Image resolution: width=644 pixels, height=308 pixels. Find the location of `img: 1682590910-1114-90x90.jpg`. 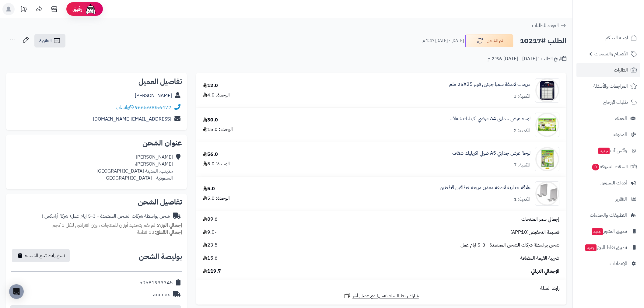

img: 1682590910-1114-90x90.jpg is located at coordinates (547, 125).